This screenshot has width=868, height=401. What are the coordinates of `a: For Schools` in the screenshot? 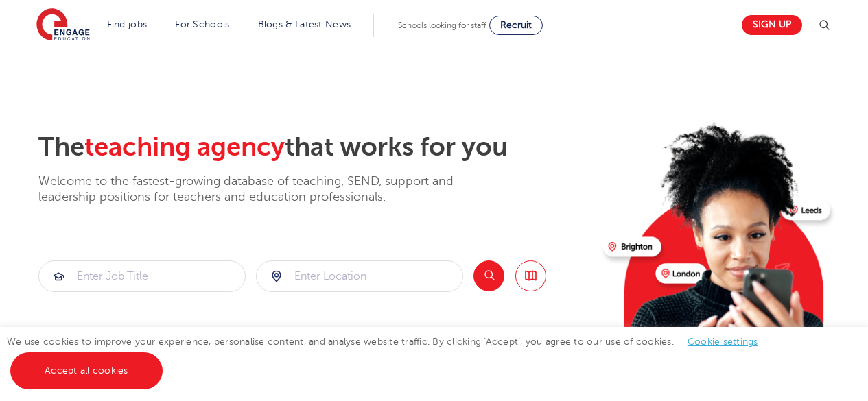 It's located at (201, 24).